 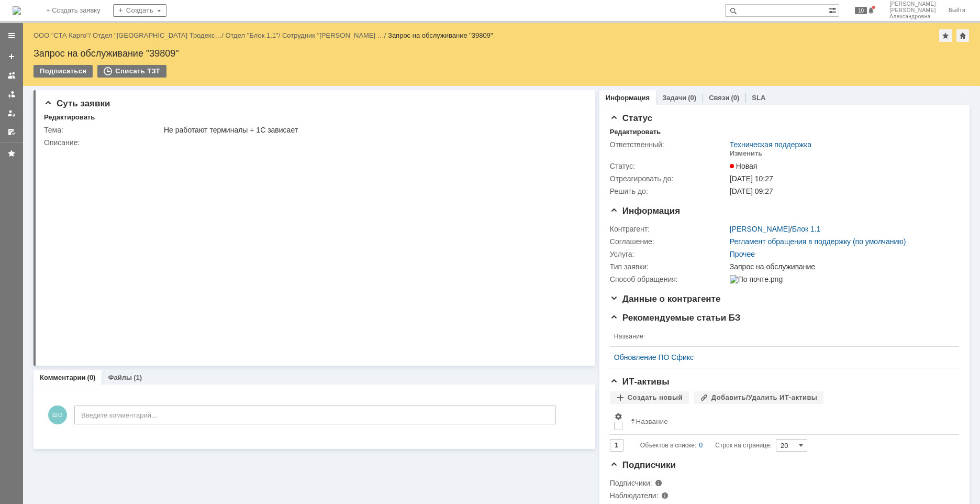 What do you see at coordinates (781, 358) in the screenshot?
I see `div: Обновление ПО Сфикс` at bounding box center [781, 358].